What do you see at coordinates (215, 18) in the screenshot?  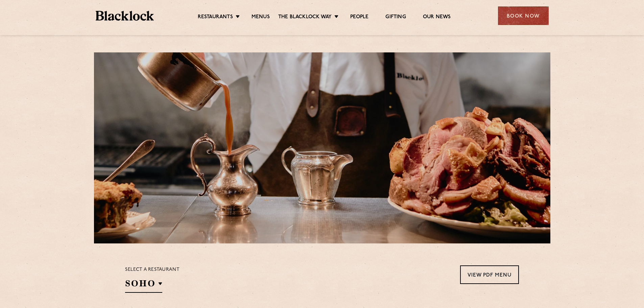 I see `a: Restaurants` at bounding box center [215, 18].